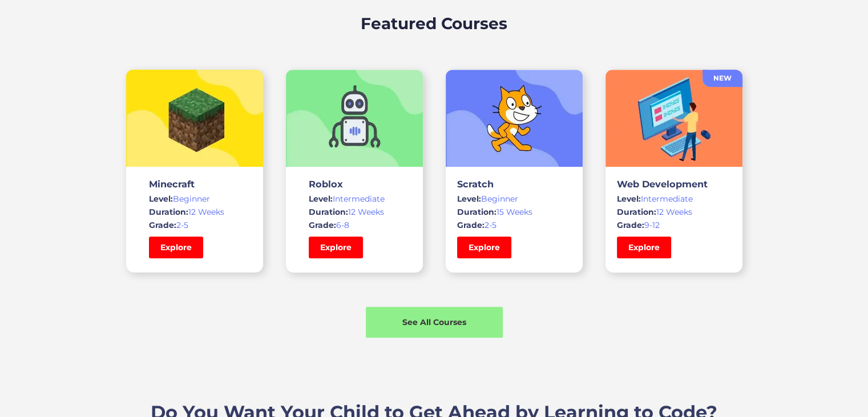  Describe the element at coordinates (515, 212) in the screenshot. I see `div: 15 Weeks` at that location.